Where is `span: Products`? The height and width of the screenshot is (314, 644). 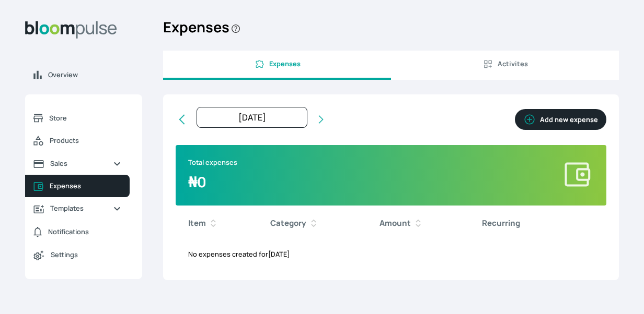
span: Products is located at coordinates (85, 140).